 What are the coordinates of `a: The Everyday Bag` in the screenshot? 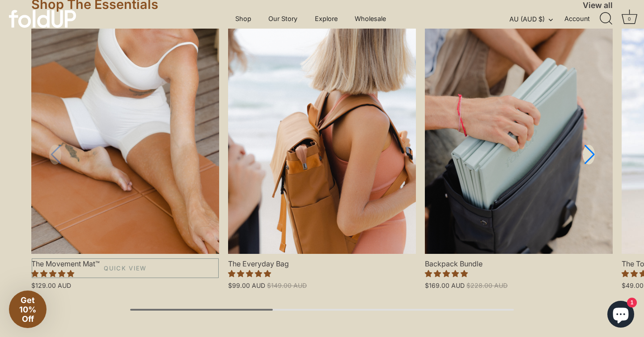 It's located at (322, 142).